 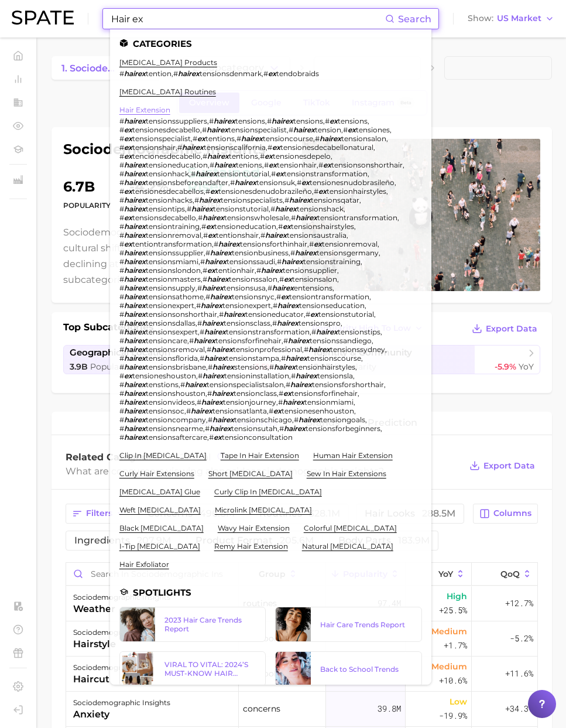 What do you see at coordinates (99, 513) in the screenshot?
I see `button: Filters` at bounding box center [99, 513].